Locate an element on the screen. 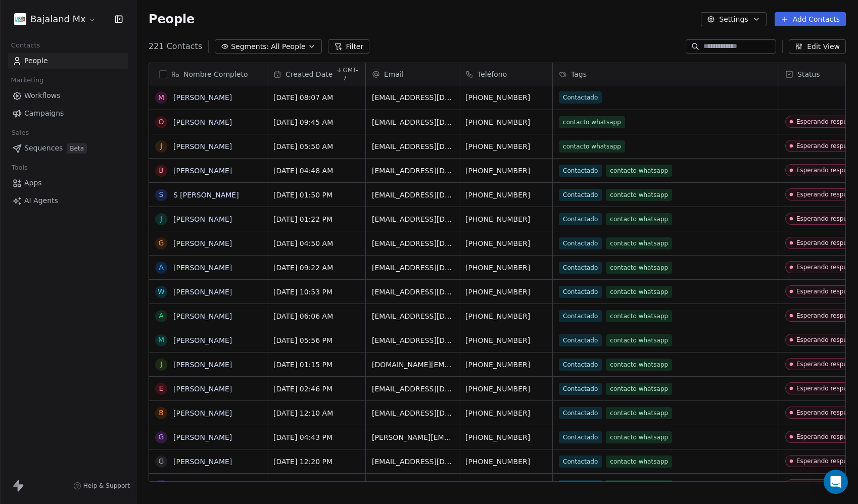 The height and width of the screenshot is (504, 858). span: Contacts is located at coordinates (25, 46).